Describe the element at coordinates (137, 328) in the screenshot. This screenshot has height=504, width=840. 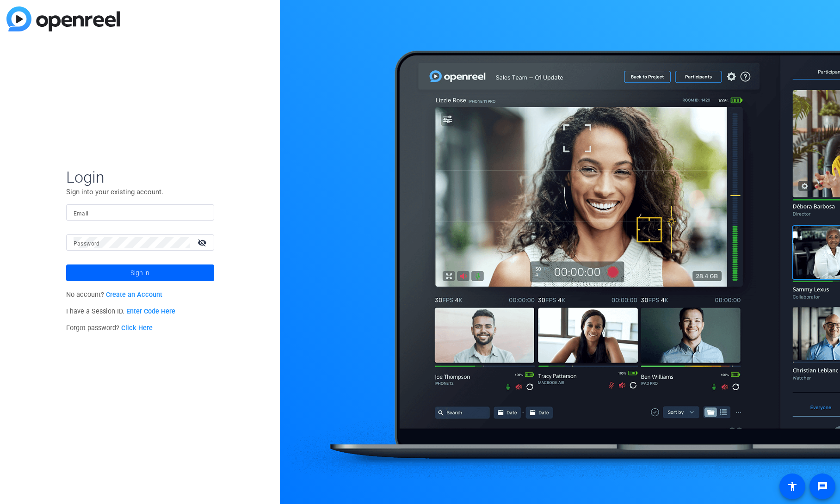
I see `a: Click Here` at that location.